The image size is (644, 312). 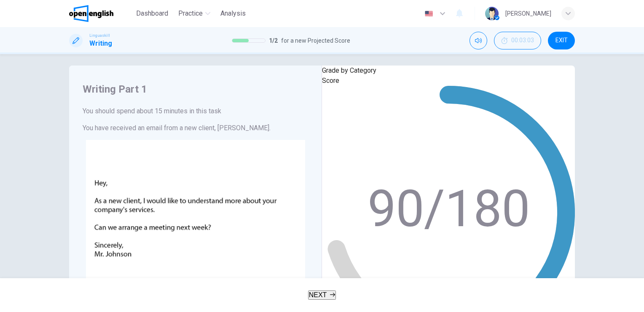 I want to click on button: NEXT, so click(x=322, y=295).